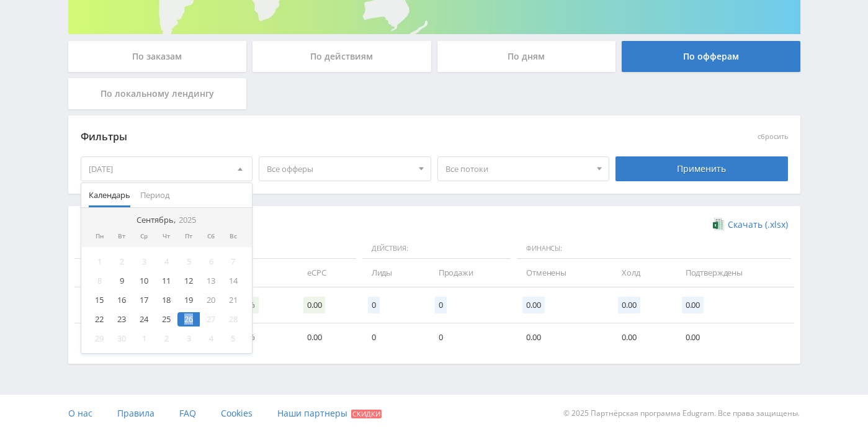 The height and width of the screenshot is (432, 868). Describe the element at coordinates (112, 272) in the screenshot. I see `td: Дата` at that location.